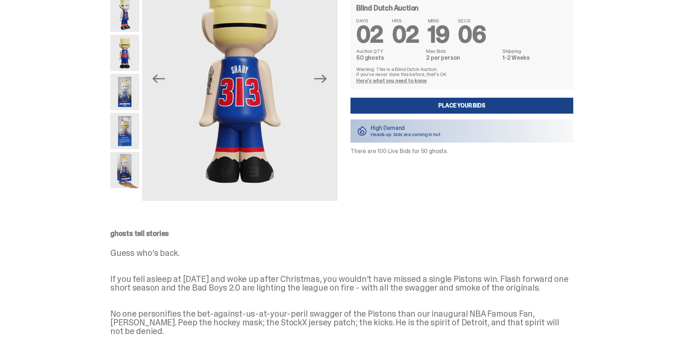  What do you see at coordinates (406, 128) in the screenshot?
I see `p: High Demand` at bounding box center [406, 128].